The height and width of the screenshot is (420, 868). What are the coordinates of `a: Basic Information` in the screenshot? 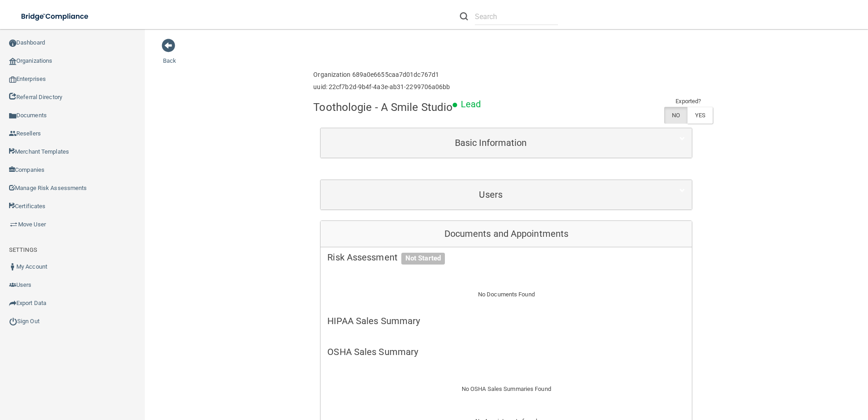 It's located at (506, 143).